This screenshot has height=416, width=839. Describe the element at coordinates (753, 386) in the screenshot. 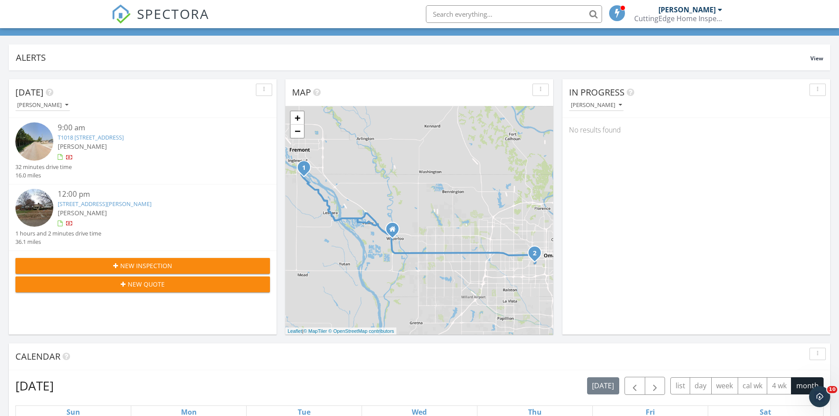

I see `button: cal wk` at that location.